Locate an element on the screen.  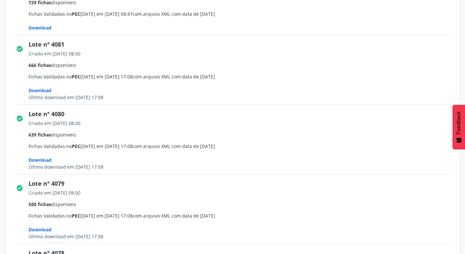
span: Feedback is located at coordinates (459, 123).